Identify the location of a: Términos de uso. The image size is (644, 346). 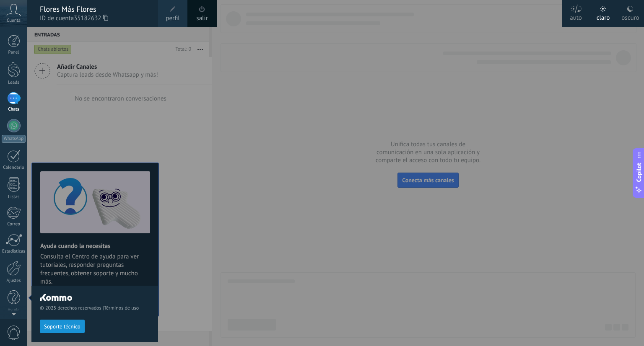
(121, 308).